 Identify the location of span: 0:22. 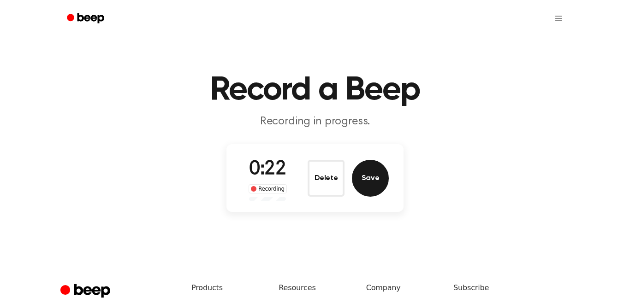
(268, 170).